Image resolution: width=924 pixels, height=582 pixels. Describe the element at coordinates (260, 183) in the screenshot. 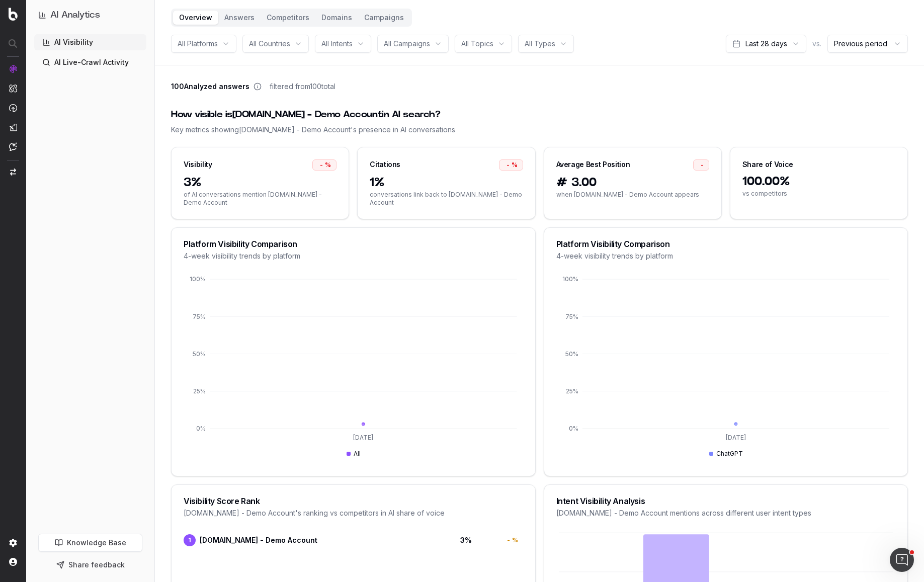

I see `span: 3%` at that location.